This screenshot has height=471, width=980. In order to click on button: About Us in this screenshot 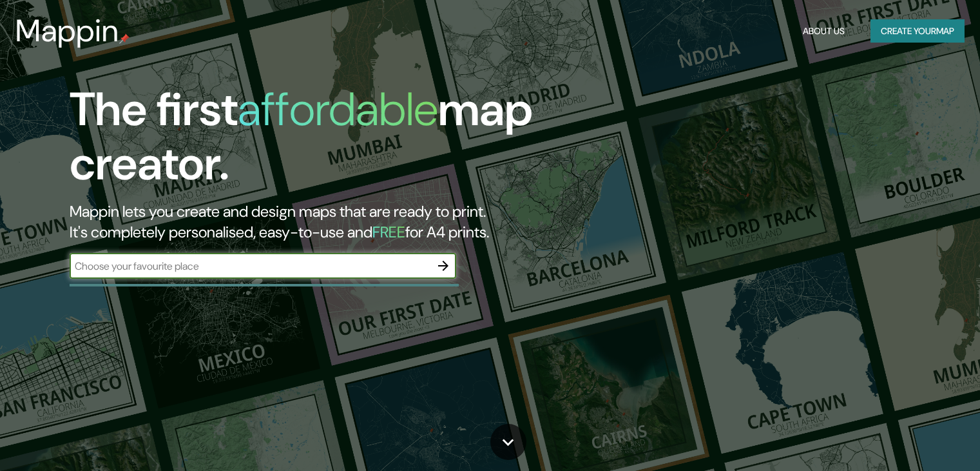, I will do `click(823, 31)`.